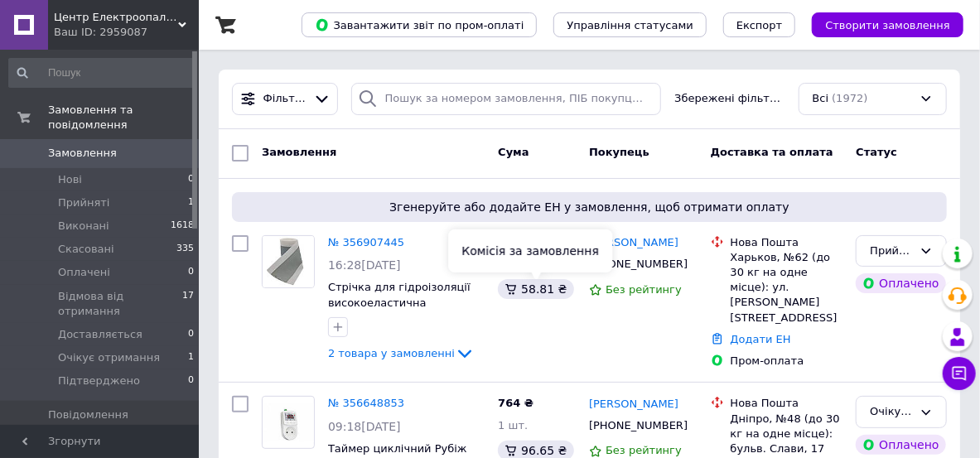  Describe the element at coordinates (876, 151) in the screenshot. I see `span: Статус` at that location.